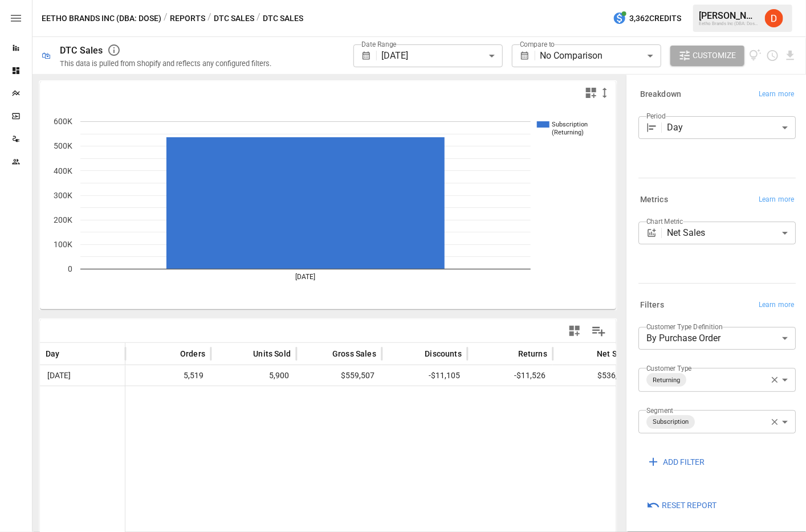 The width and height of the screenshot is (806, 532). What do you see at coordinates (728, 23) in the screenshot?
I see `div: Eetho Brands Inc (DBA: Dose)` at bounding box center [728, 23].